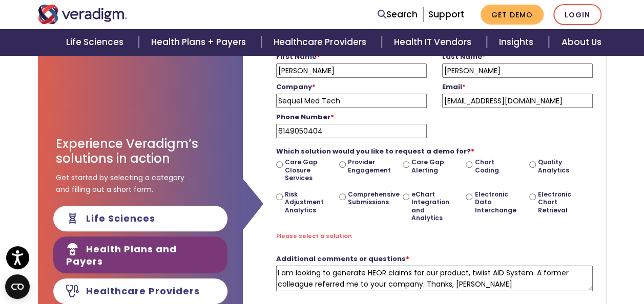 This screenshot has height=304, width=644. I want to click on strong: Additional comments or questions, so click(343, 258).